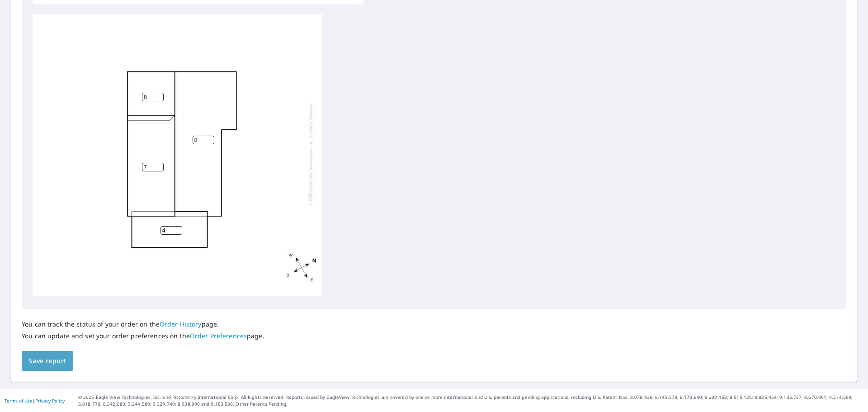 This screenshot has width=868, height=412. I want to click on a: Order Preferences, so click(218, 336).